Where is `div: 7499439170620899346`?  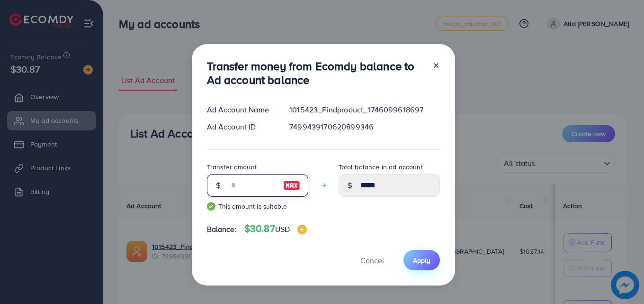 div: 7499439170620899346 is located at coordinates (364, 126).